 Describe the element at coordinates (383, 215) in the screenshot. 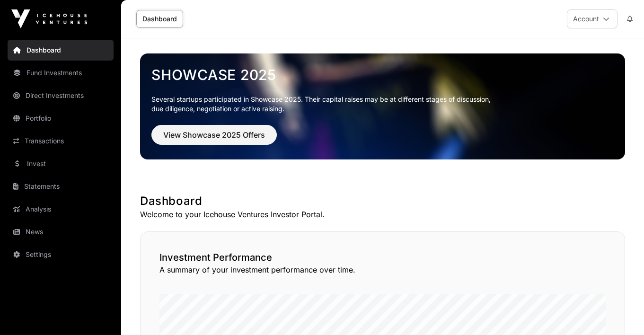

I see `p: Welcome to your Icehouse Ventures Investor Portal.` at that location.